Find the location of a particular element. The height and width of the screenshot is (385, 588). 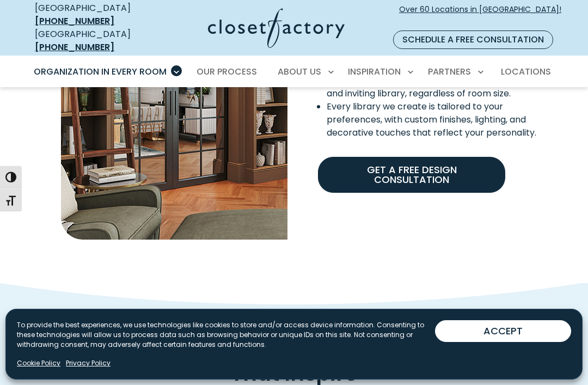

p: To provide the best experiences, we use technologies like cookies to store and/or access device i... is located at coordinates (226, 335).